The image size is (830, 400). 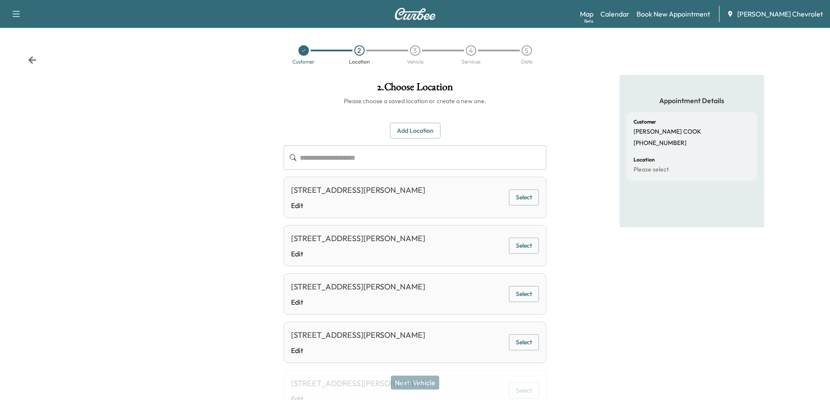 I want to click on div: Location, so click(x=359, y=62).